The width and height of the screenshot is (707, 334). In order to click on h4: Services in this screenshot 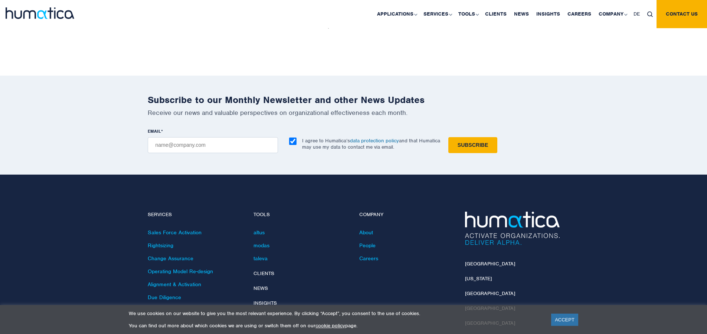, I will do `click(195, 215)`.